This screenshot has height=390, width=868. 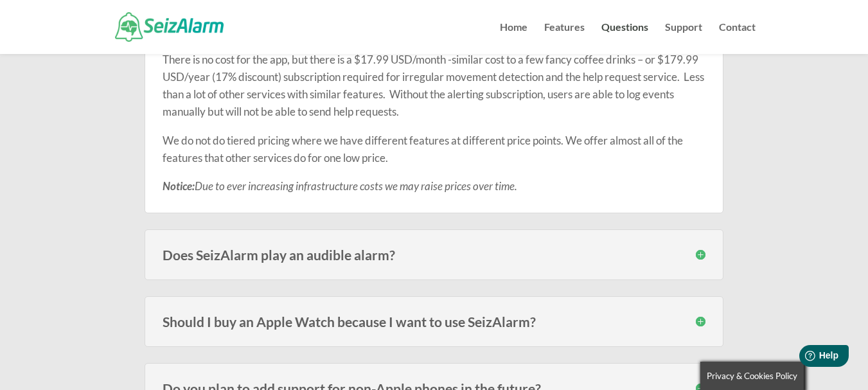 I want to click on img: SeizAlarm, so click(x=169, y=26).